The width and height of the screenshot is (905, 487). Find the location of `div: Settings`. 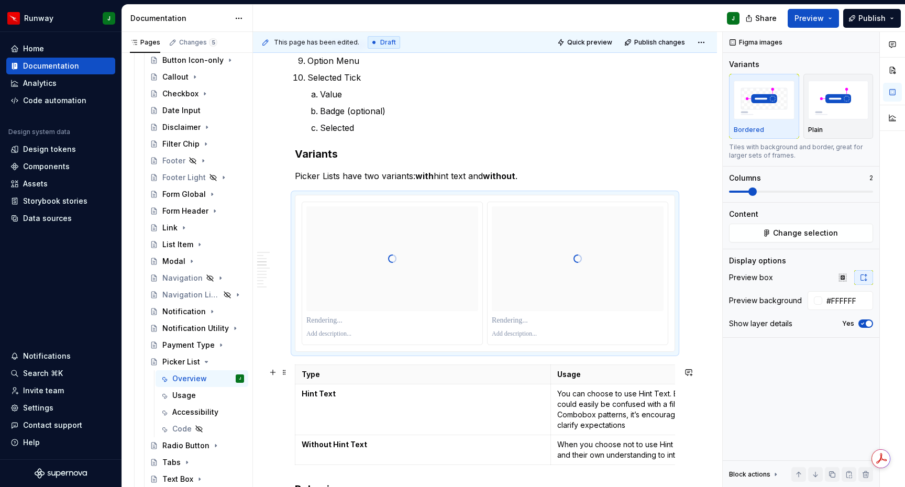

div: Settings is located at coordinates (38, 408).